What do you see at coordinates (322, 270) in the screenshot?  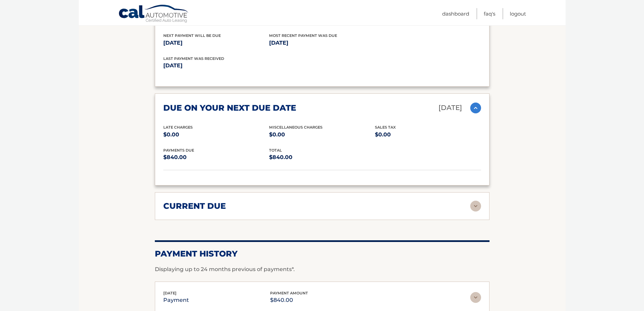 I see `p: Displaying up to 24 months previous of payments*.` at bounding box center [322, 270].